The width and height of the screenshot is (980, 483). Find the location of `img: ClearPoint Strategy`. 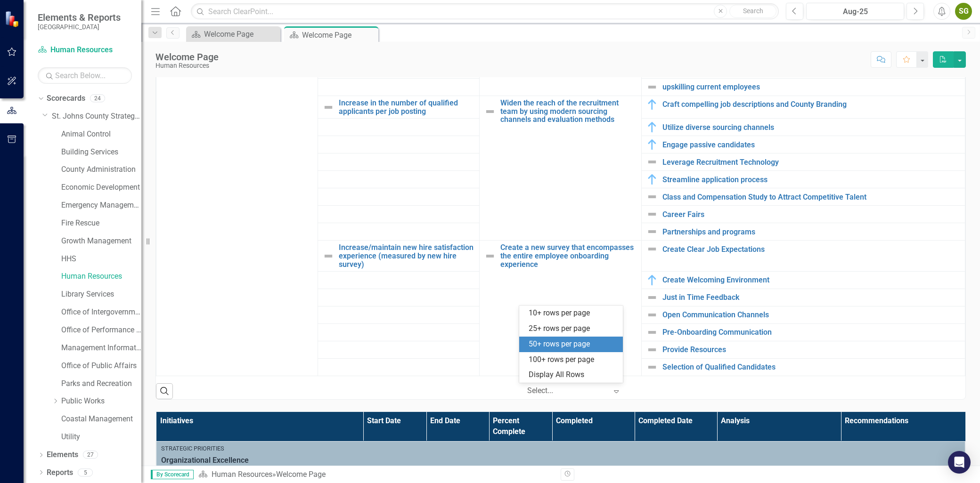

img: ClearPoint Strategy is located at coordinates (12, 19).